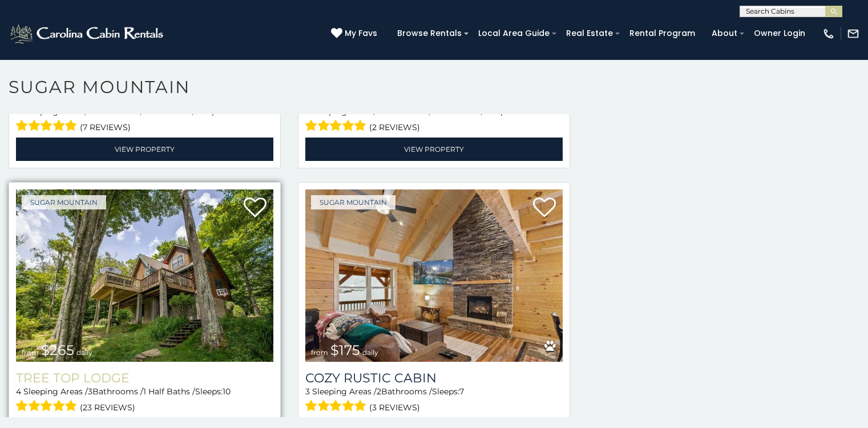 This screenshot has height=428, width=868. Describe the element at coordinates (88, 33) in the screenshot. I see `img: White-1-2.png` at that location.